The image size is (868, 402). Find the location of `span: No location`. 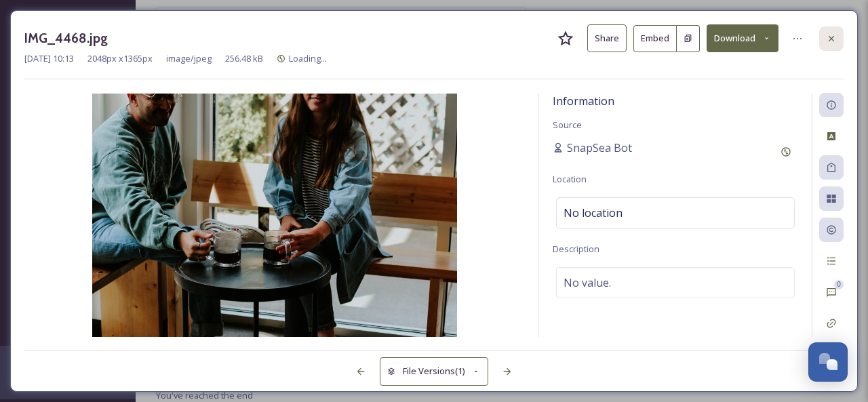

span: No location is located at coordinates (593, 213).